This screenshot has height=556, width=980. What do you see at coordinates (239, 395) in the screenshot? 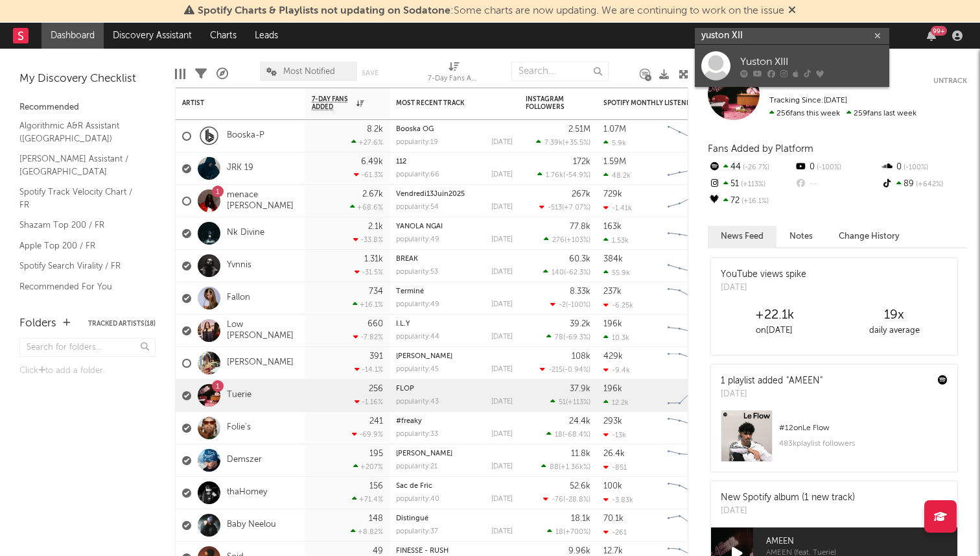
I see `a: Tuerie` at bounding box center [239, 395].